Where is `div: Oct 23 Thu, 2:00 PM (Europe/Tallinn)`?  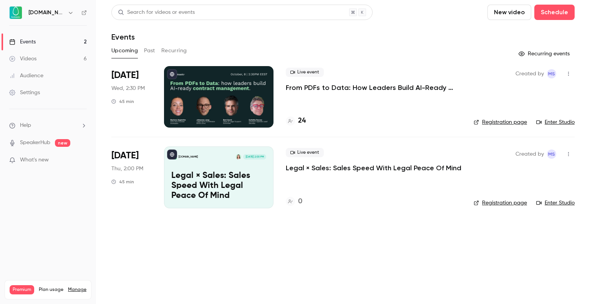
div: Oct 23 Thu, 2:00 PM (Europe/Tallinn) is located at coordinates (131, 177).